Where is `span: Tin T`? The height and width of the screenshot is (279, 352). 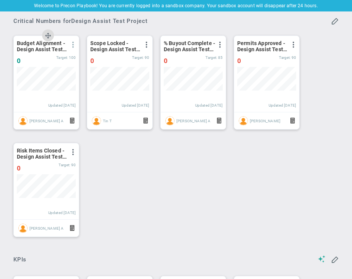 span: Tin T is located at coordinates (107, 120).